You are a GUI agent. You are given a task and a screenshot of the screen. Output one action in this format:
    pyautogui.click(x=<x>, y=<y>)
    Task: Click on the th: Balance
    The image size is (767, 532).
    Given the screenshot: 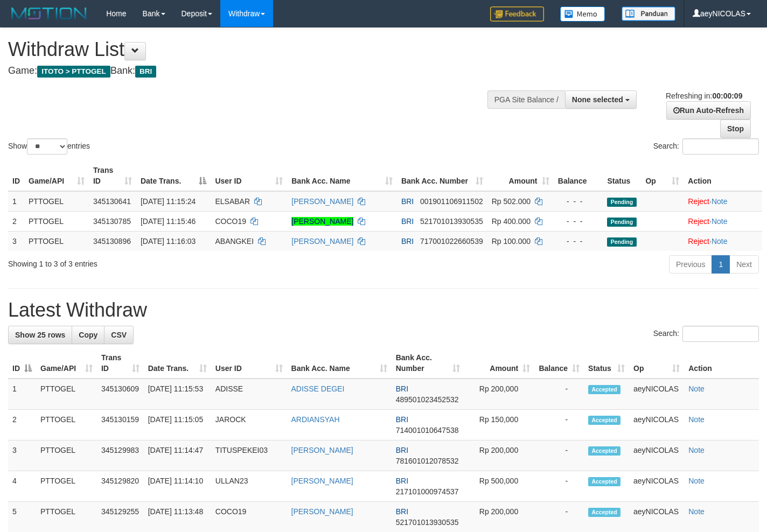 What is the action you would take?
    pyautogui.click(x=578, y=176)
    